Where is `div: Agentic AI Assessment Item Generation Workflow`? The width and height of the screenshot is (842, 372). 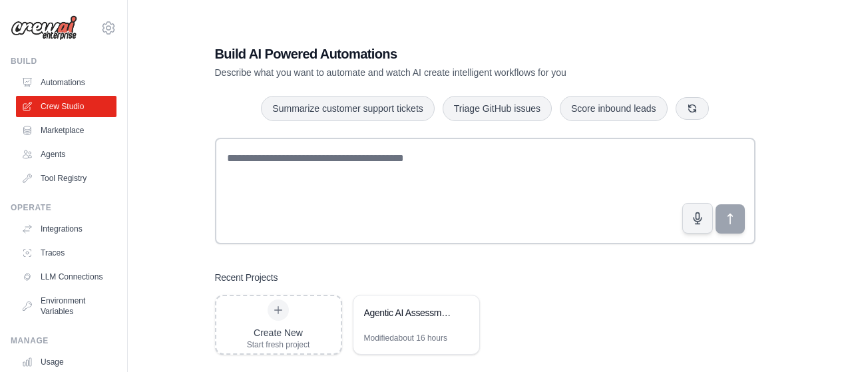 div: Agentic AI Assessment Item Generation Workflow is located at coordinates (409, 313).